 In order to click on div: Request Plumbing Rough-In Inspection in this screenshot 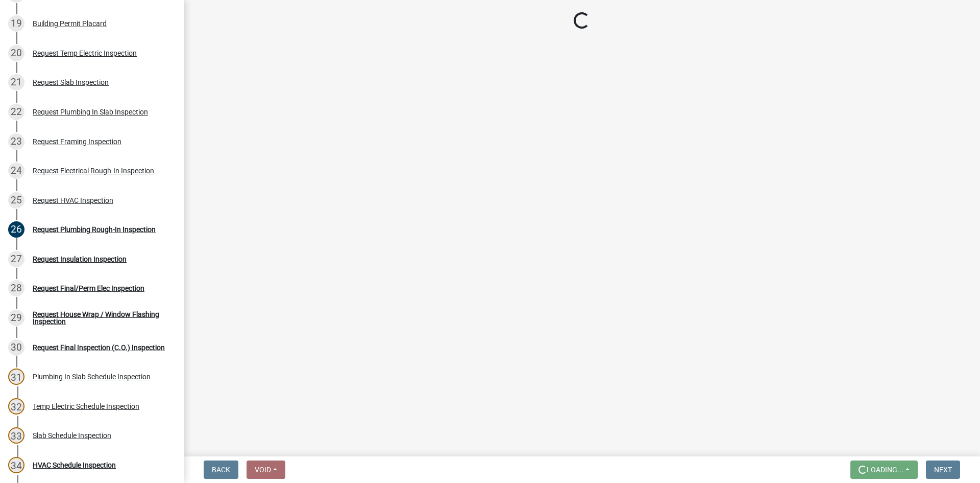, I will do `click(94, 230)`.